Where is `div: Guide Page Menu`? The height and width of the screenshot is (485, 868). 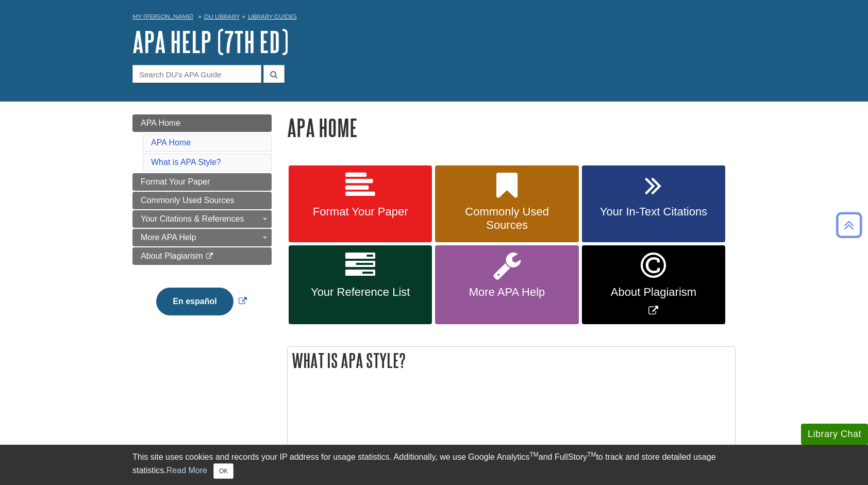 div: Guide Page Menu is located at coordinates (202, 224).